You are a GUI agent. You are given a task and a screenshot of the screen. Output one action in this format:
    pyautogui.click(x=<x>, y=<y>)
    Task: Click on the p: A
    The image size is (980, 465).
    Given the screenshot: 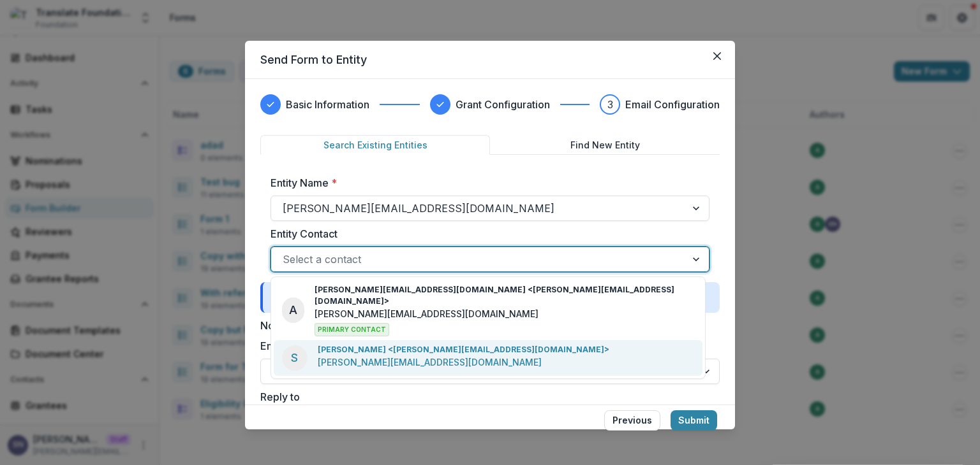 What is the action you would take?
    pyautogui.click(x=292, y=310)
    